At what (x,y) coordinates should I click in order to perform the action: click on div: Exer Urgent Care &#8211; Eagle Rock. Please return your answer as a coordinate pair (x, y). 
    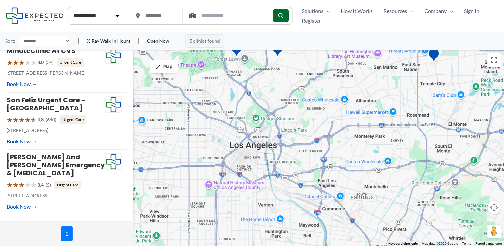
    Looking at the image, I should click on (278, 50).